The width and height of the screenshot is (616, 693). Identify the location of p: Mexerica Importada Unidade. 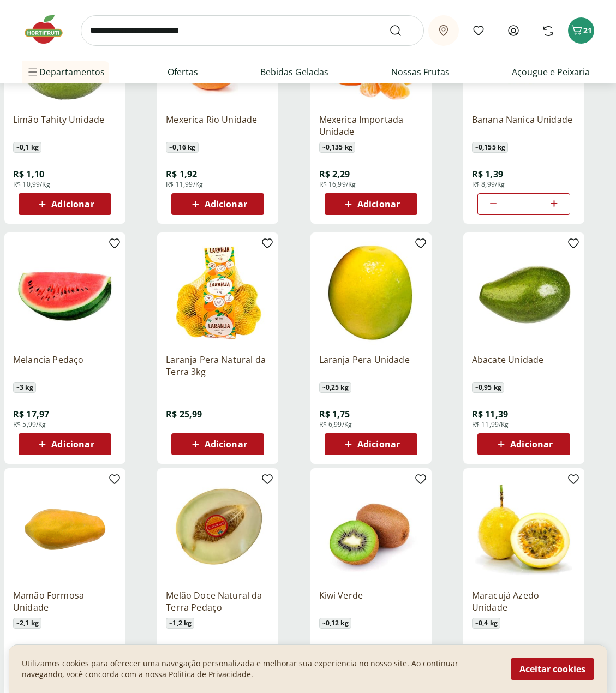
(371, 126).